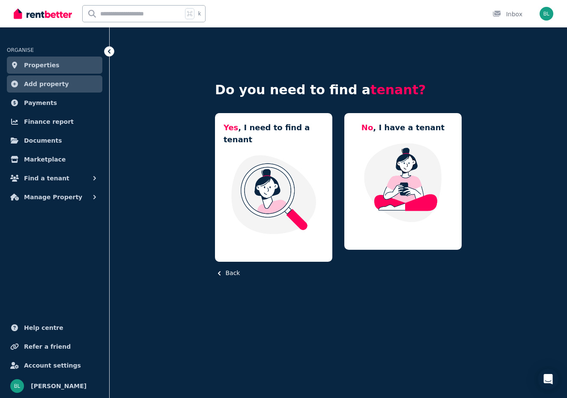 Image resolution: width=567 pixels, height=398 pixels. What do you see at coordinates (45, 159) in the screenshot?
I see `span: Marketplace` at bounding box center [45, 159].